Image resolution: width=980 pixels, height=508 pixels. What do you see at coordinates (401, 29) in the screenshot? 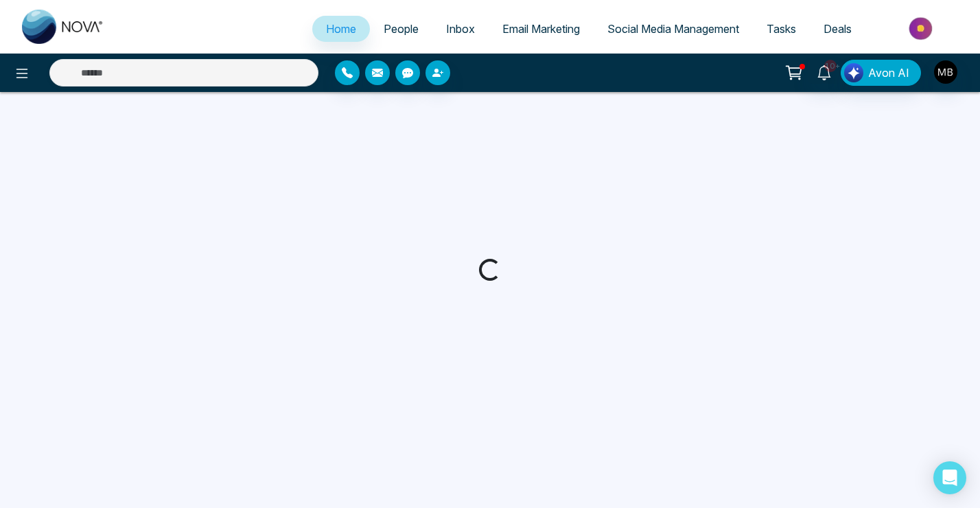
I see `a: People` at bounding box center [401, 29].